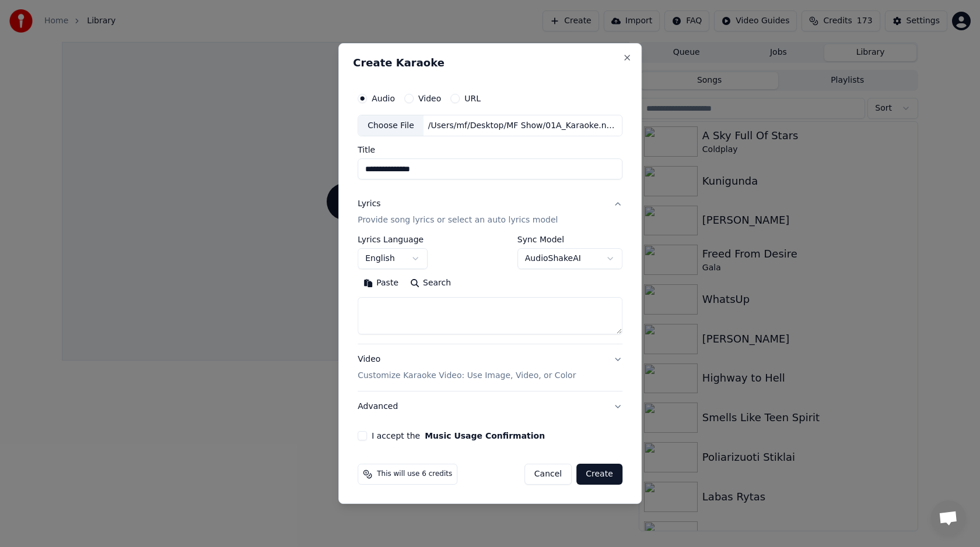 This screenshot has width=980, height=547. What do you see at coordinates (472, 98) in the screenshot?
I see `label: URL` at bounding box center [472, 98].